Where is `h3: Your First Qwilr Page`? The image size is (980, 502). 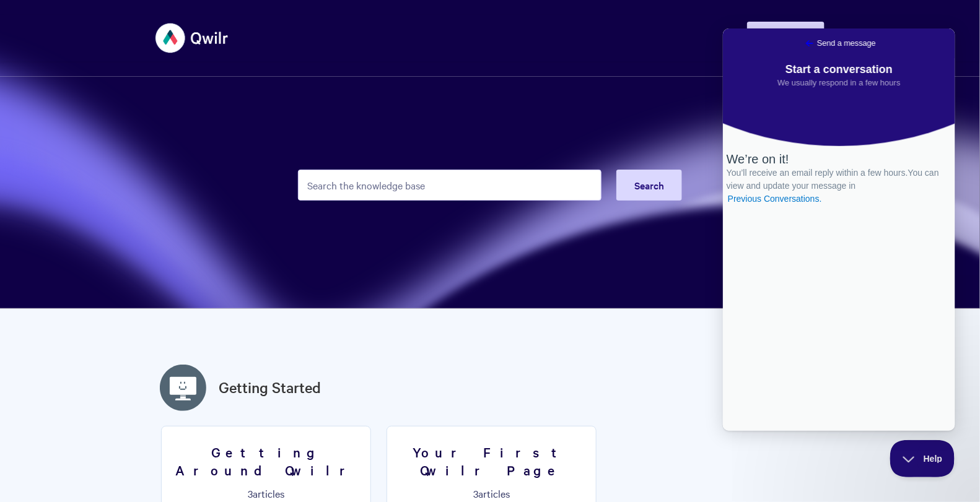
h3: Your First Qwilr Page is located at coordinates (491, 460).